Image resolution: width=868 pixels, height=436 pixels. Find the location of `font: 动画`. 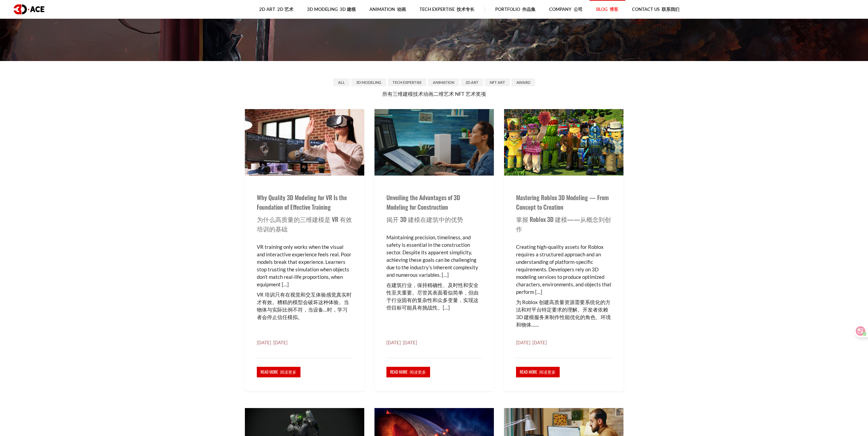

font: 动画 is located at coordinates (402, 9).